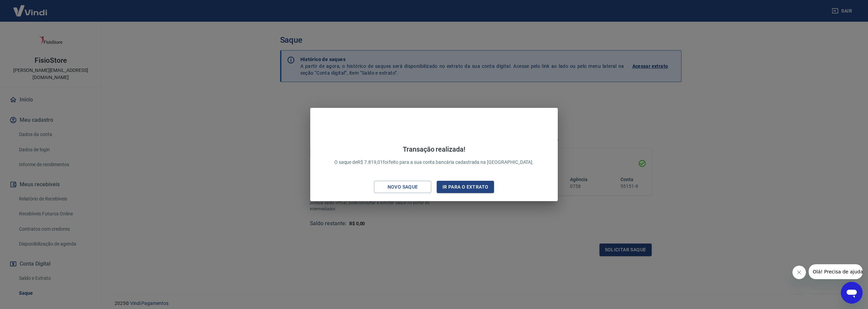 The width and height of the screenshot is (868, 309). I want to click on button: Novo saque, so click(402, 187).